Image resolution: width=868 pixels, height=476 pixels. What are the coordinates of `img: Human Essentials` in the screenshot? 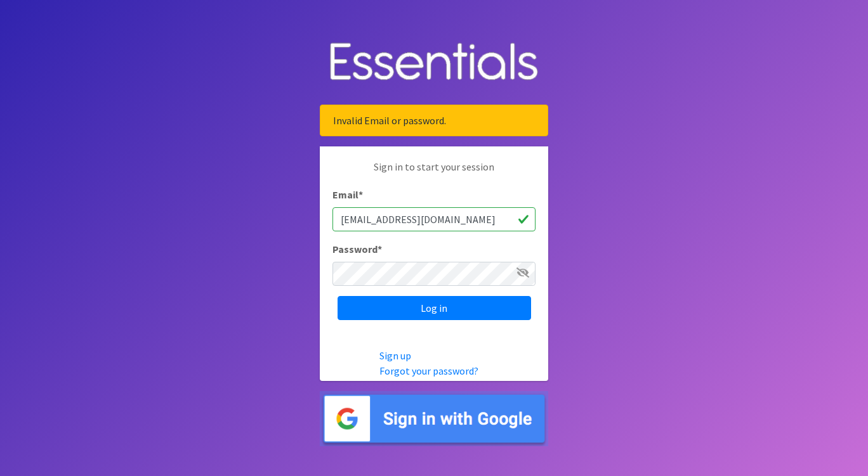 It's located at (434, 62).